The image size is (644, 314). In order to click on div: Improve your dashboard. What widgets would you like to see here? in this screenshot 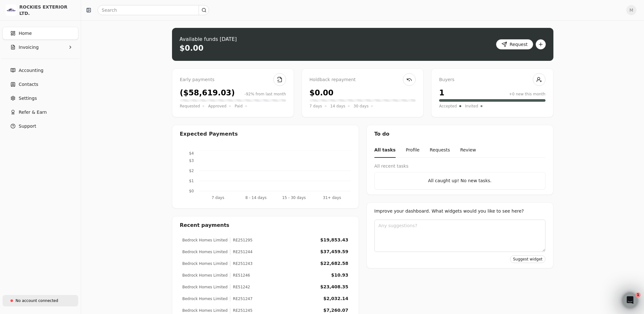, I will do `click(460, 211)`.